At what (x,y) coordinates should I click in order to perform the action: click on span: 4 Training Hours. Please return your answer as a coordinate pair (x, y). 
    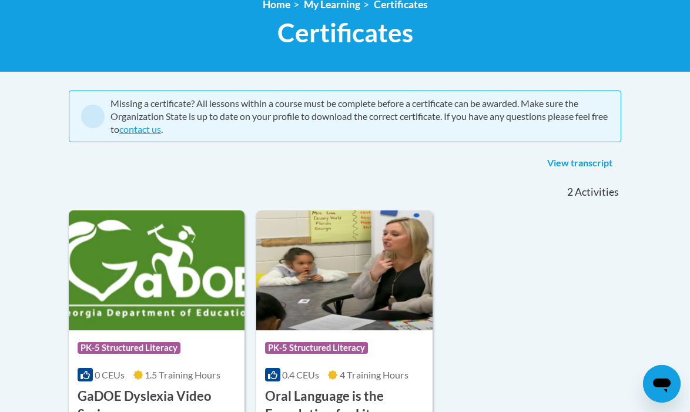
    Looking at the image, I should click on (374, 374).